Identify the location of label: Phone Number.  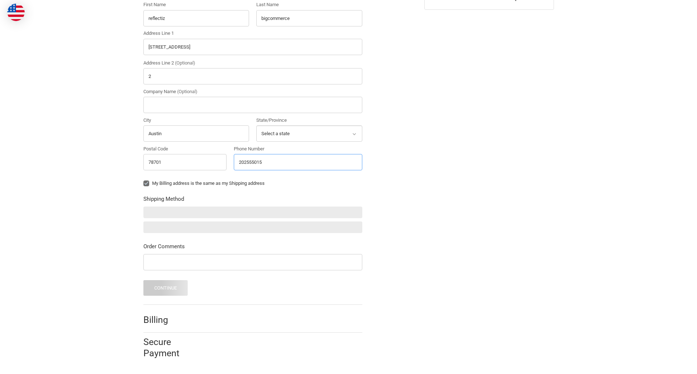
(298, 149).